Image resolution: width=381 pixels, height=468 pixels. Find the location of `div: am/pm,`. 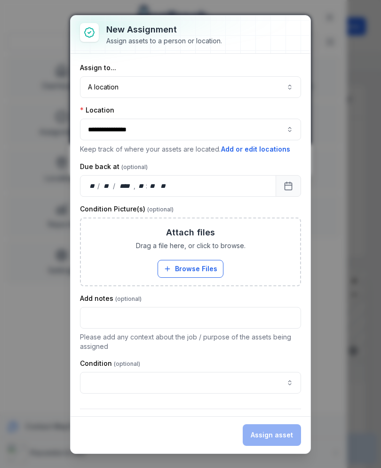

div: am/pm, is located at coordinates (164, 186).